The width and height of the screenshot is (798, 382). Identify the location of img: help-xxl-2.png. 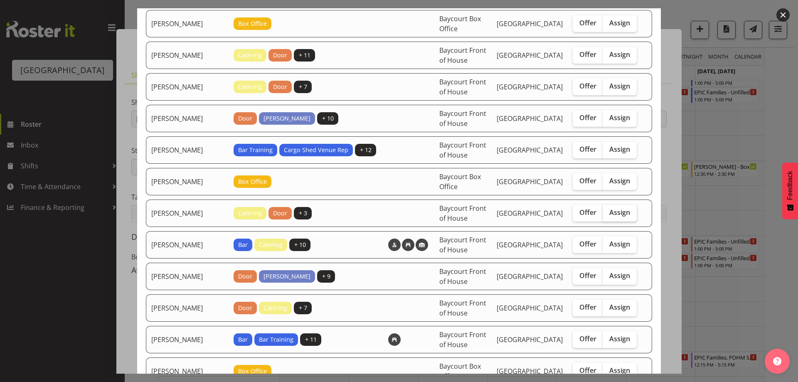
(777, 361).